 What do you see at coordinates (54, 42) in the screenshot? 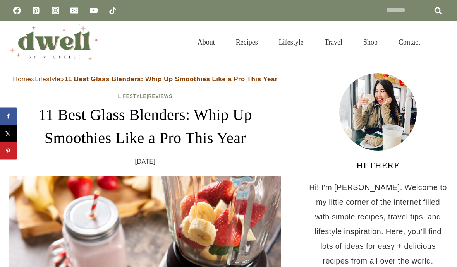
I see `img: DWELL by michelle` at bounding box center [54, 42].